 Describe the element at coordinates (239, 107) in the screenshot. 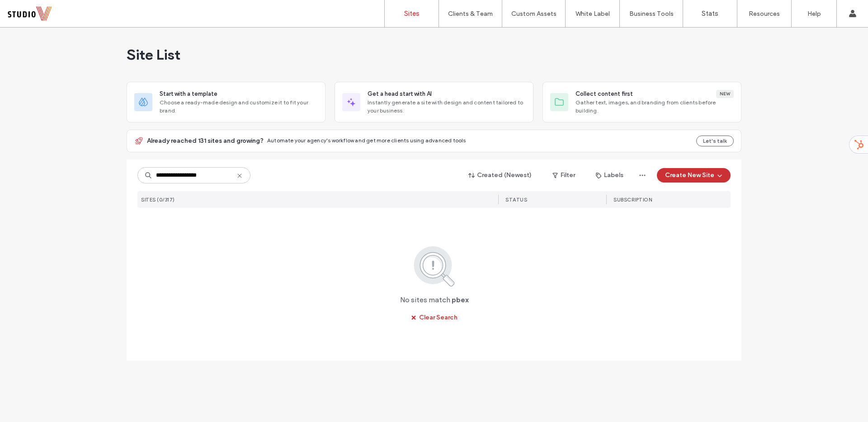

I see `span: Choose a ready-made design and customize it to fit your brand.` at that location.